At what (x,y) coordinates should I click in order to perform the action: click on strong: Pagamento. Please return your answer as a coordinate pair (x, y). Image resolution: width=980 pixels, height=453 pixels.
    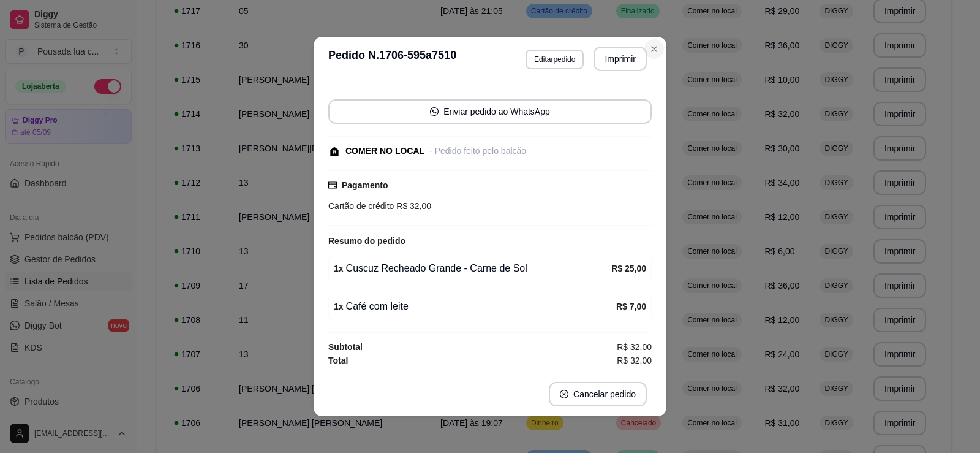
    Looking at the image, I should click on (364, 185).